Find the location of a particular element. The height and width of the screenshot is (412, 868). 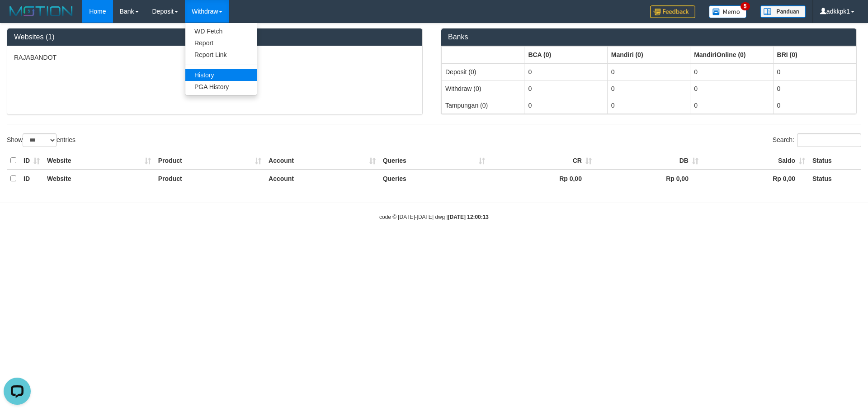

input: Search: is located at coordinates (829, 140).